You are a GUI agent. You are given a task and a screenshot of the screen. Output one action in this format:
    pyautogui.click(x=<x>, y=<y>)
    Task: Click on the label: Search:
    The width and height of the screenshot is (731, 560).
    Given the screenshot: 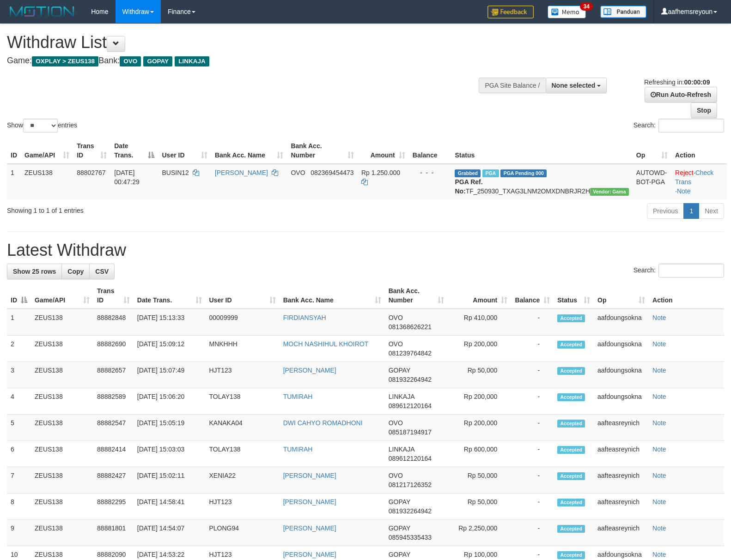 What is the action you would take?
    pyautogui.click(x=679, y=270)
    